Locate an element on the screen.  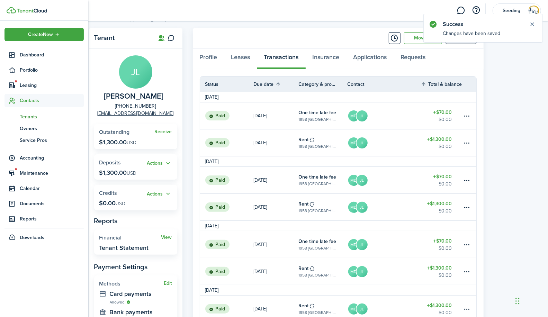
span: Documents is located at coordinates (52, 204).